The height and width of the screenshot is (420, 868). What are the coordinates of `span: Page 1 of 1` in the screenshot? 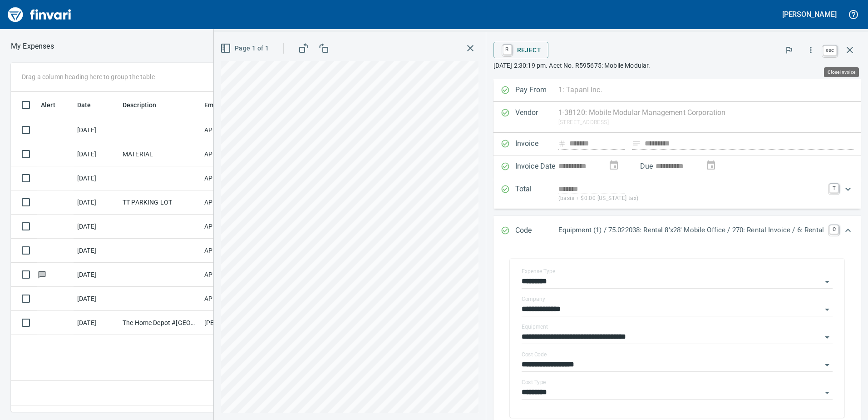 It's located at (245, 48).